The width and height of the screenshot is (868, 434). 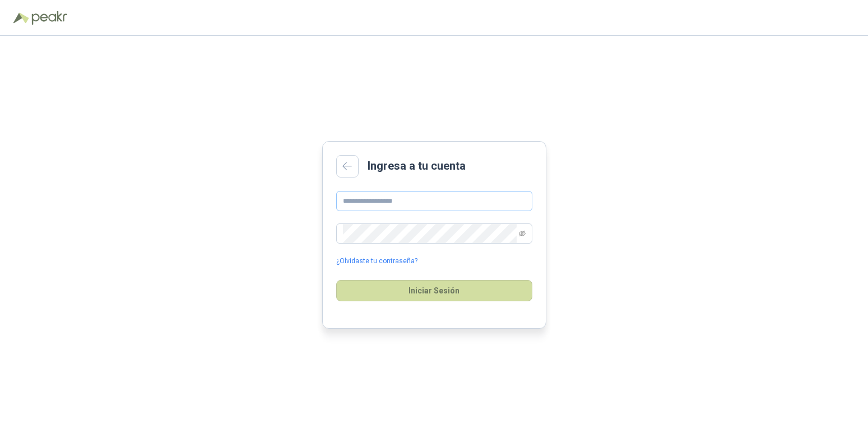 I want to click on a: ¿Olvidaste tu contraseña?, so click(x=377, y=261).